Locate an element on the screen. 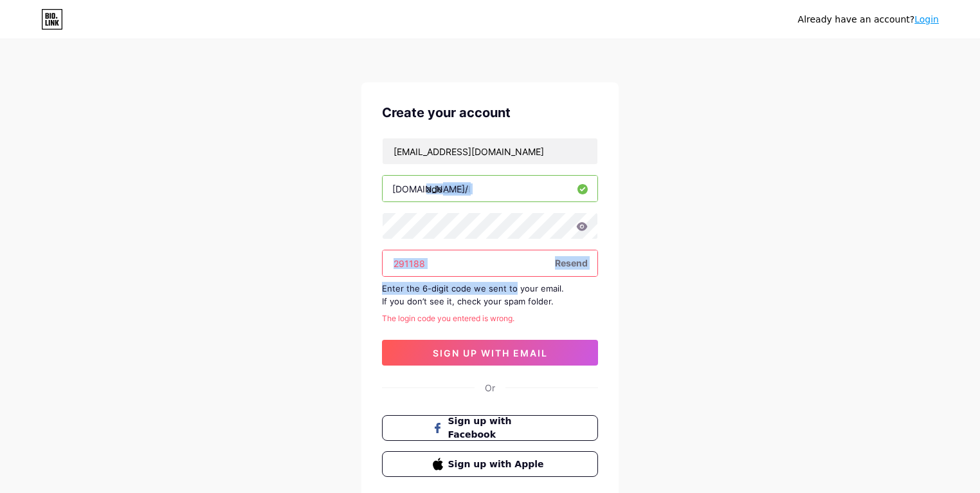  span: Sign up with Facebook is located at coordinates (497, 428).